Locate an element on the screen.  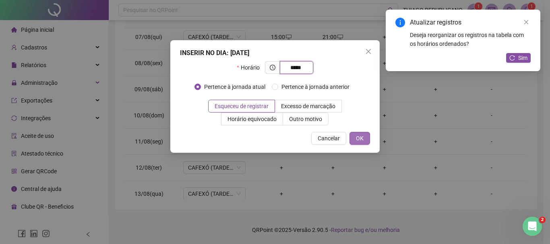
div: Deseja reorganizar os registros na tabela com os horários ordenados? is located at coordinates (470, 39).